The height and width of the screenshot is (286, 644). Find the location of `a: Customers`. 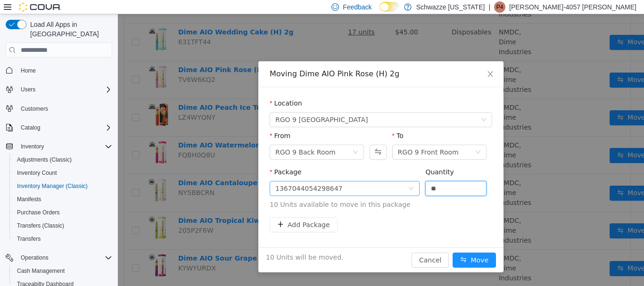

a: Customers is located at coordinates (35, 109).